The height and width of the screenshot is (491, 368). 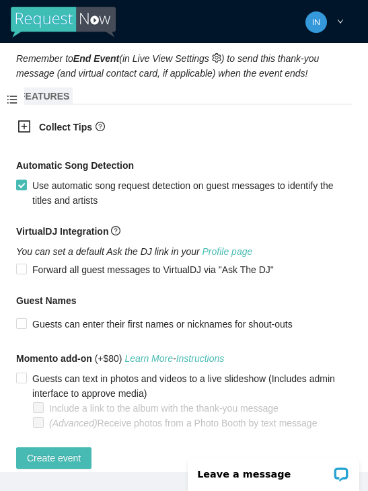 What do you see at coordinates (54, 458) in the screenshot?
I see `button: Create event` at bounding box center [54, 458].